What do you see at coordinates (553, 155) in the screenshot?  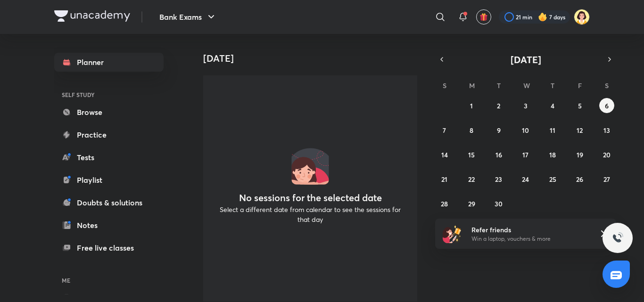 I see `button: September 18, 2025` at bounding box center [553, 155].